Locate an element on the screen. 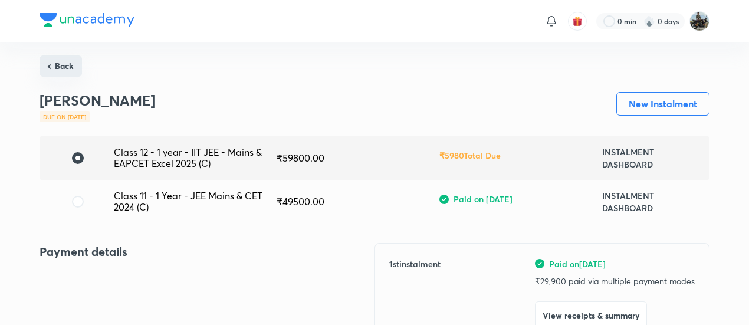 This screenshot has width=749, height=325. button: New Instalment is located at coordinates (662, 104).